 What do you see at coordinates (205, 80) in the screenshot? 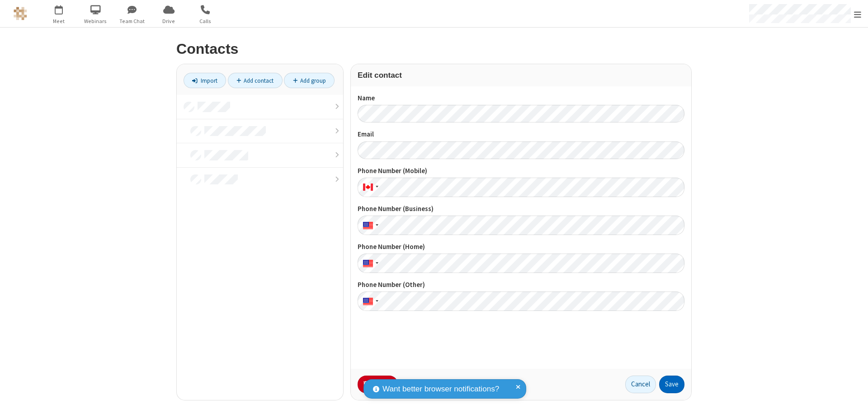
I see `a: Import` at bounding box center [205, 80].